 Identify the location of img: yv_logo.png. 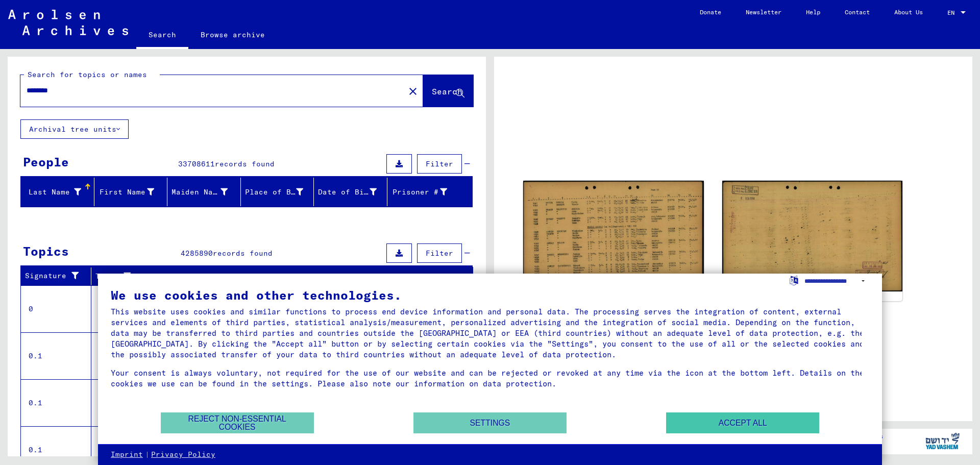
(942, 441).